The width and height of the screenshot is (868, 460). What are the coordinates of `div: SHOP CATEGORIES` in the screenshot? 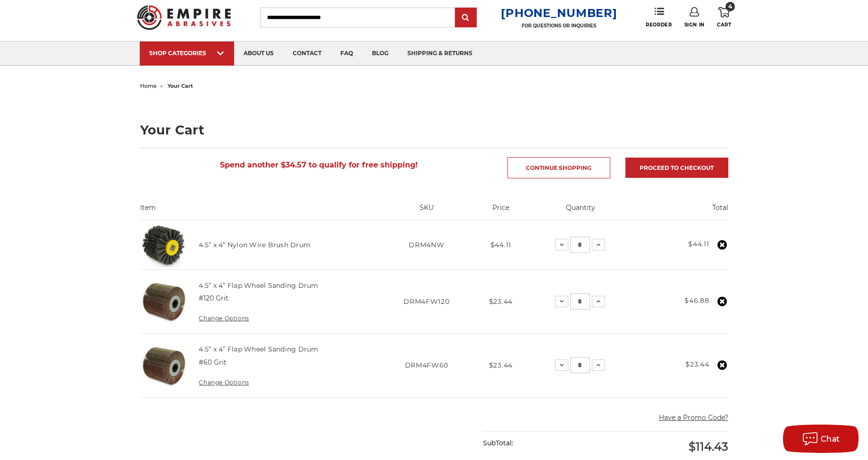 It's located at (187, 53).